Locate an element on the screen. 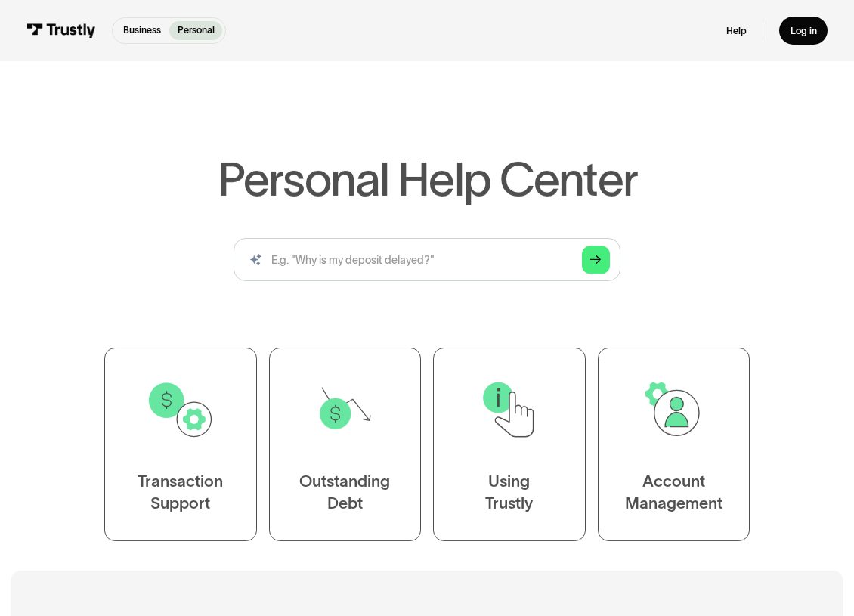 This screenshot has width=854, height=616. div: Account Management is located at coordinates (673, 492).